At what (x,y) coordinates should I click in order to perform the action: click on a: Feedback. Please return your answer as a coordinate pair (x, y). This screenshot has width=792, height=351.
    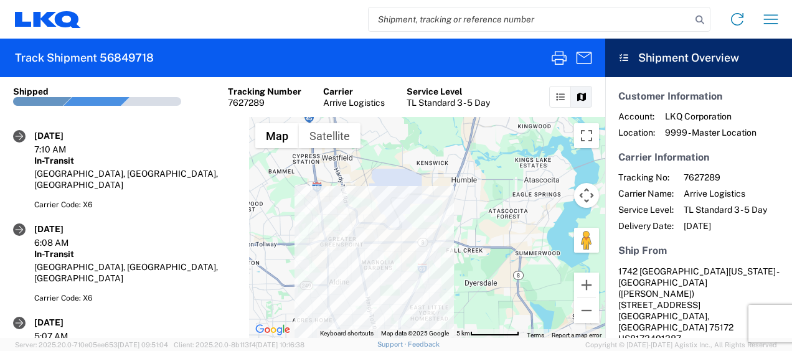
    Looking at the image, I should click on (423, 344).